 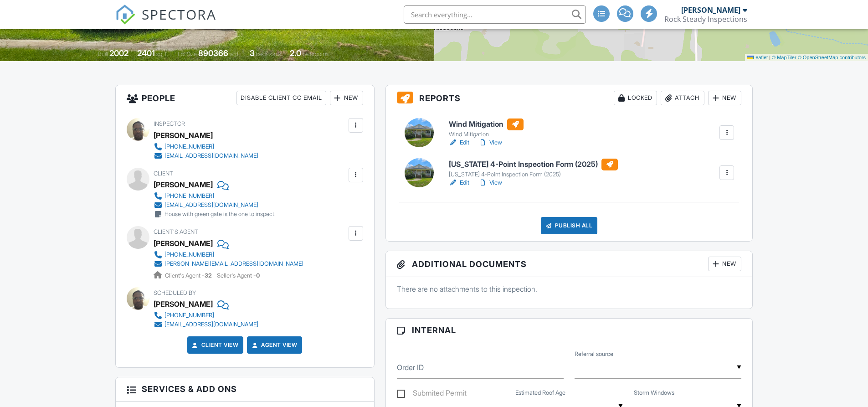 What do you see at coordinates (431, 394) in the screenshot?
I see `label: Submited Permit` at bounding box center [431, 394].